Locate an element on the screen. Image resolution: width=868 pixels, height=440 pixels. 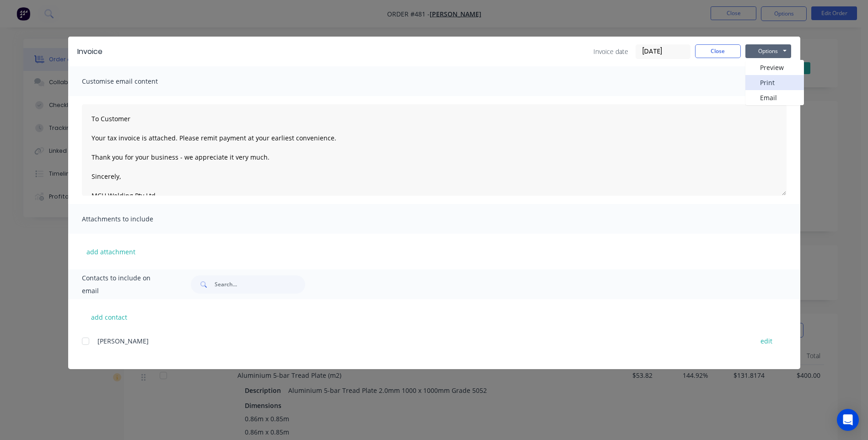
button: Print is located at coordinates (775, 82).